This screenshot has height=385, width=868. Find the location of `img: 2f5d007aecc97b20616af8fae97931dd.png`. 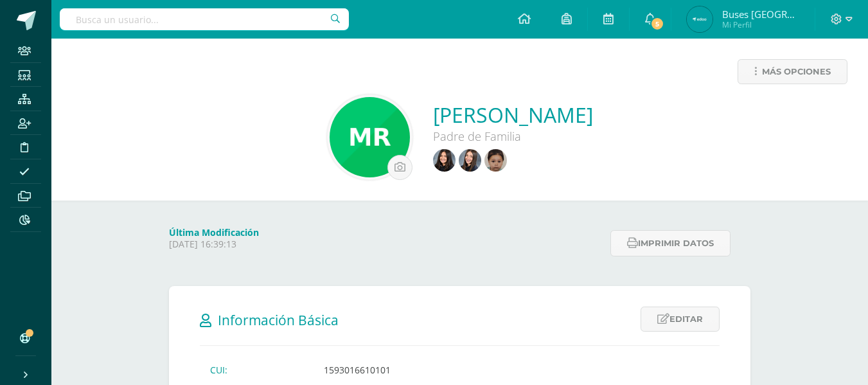

img: 2f5d007aecc97b20616af8fae97931dd.png is located at coordinates (495, 160).